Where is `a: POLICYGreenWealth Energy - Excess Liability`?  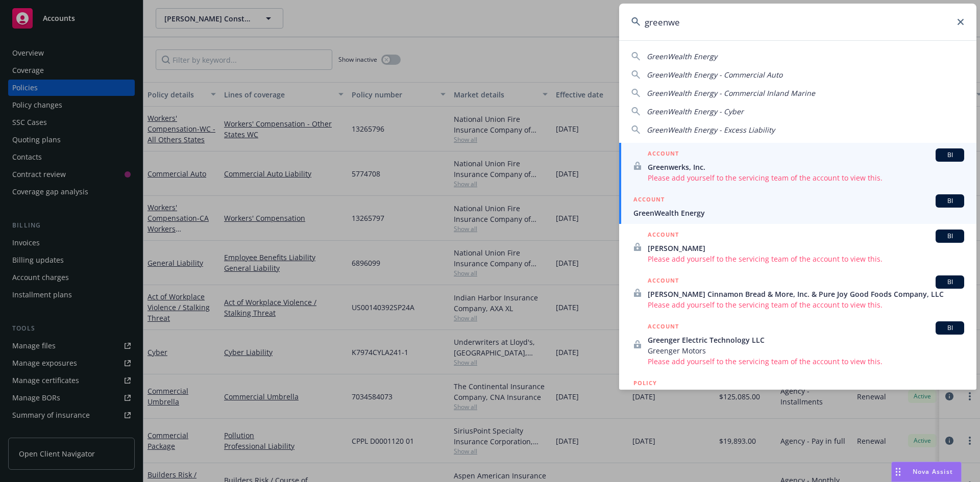 a: POLICYGreenWealth Energy - Excess Liability is located at coordinates (798, 394).